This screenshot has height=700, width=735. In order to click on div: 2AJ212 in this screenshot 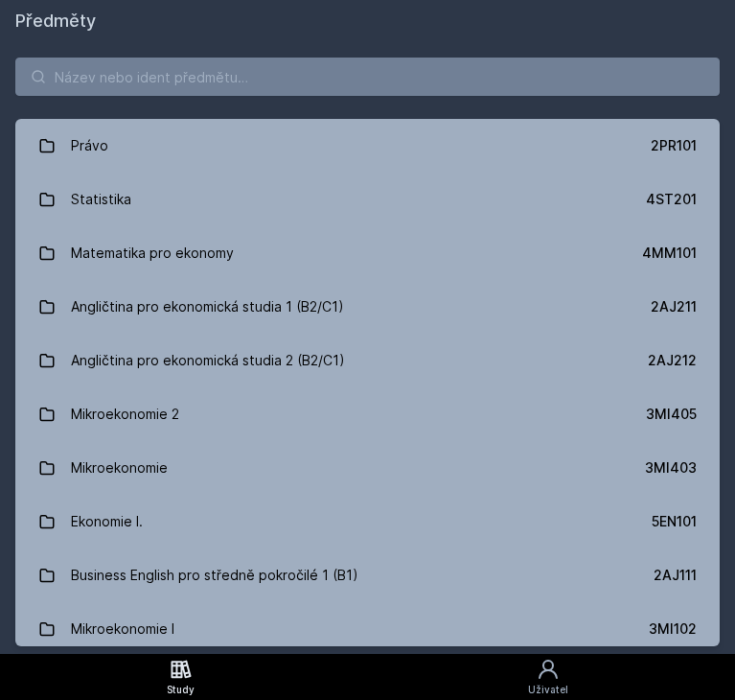, I will do `click(672, 361)`.